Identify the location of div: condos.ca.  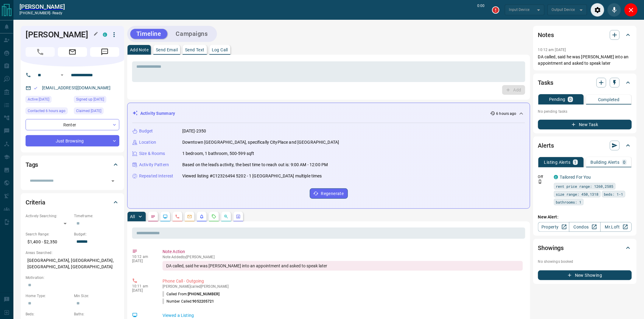
(556, 177).